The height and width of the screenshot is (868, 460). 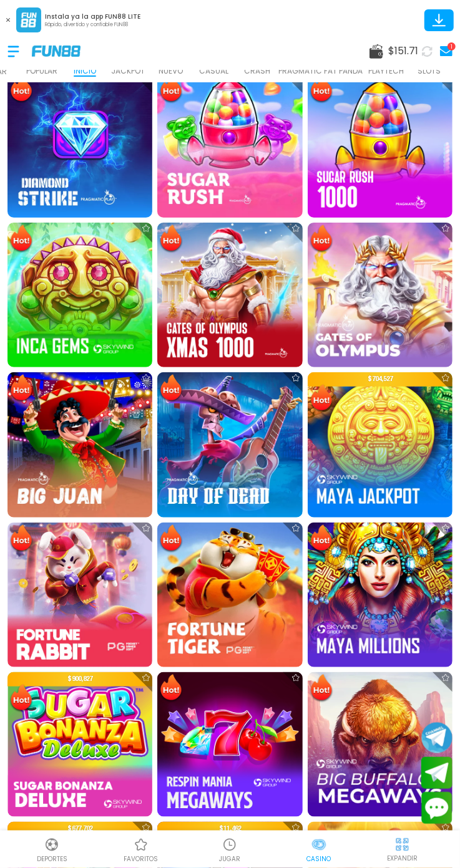 I want to click on p: PLAYTECH, so click(x=386, y=70).